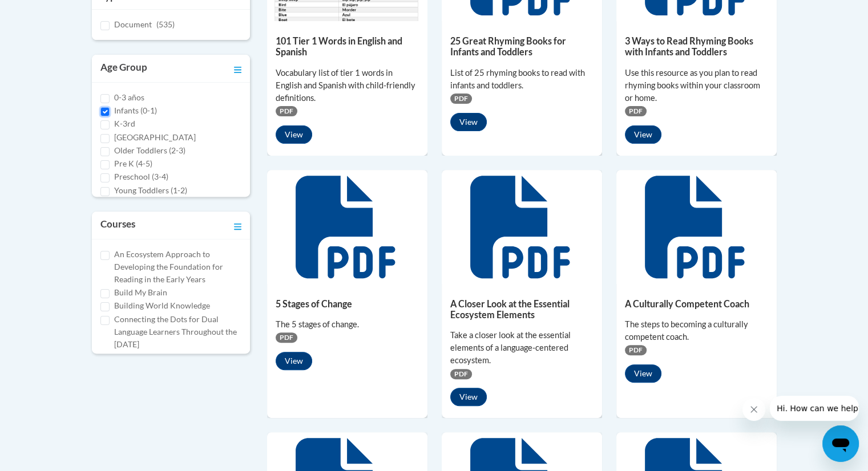 The width and height of the screenshot is (868, 471). What do you see at coordinates (165, 24) in the screenshot?
I see `span: (535)` at bounding box center [165, 24].